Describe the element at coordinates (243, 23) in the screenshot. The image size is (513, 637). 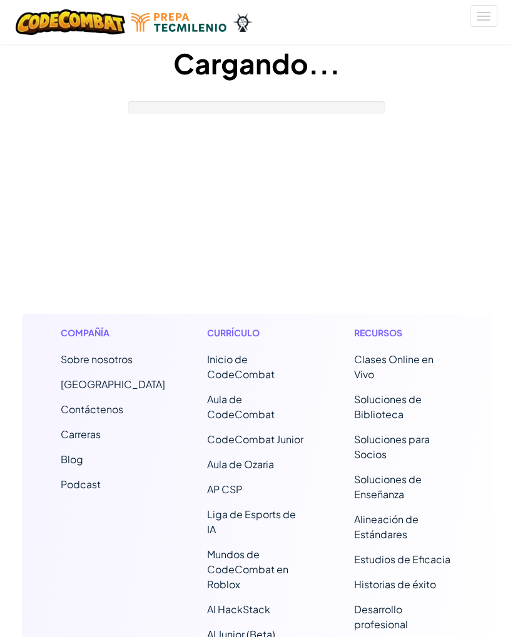
I see `img: Ozaria` at that location.